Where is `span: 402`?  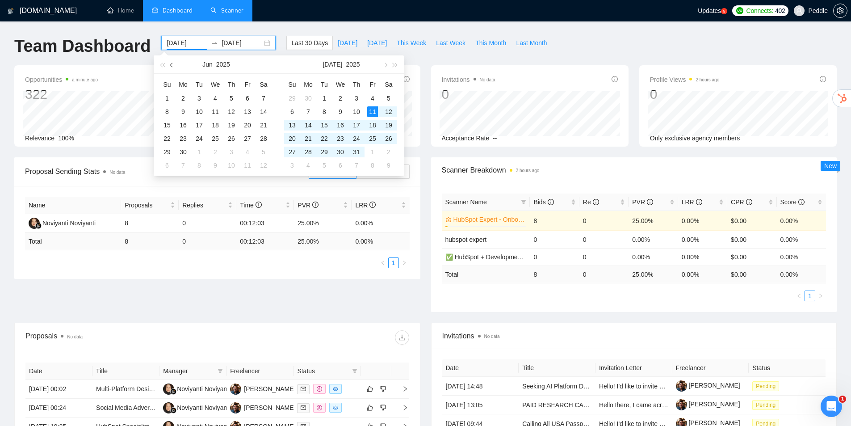 span: 402 is located at coordinates (780, 11).